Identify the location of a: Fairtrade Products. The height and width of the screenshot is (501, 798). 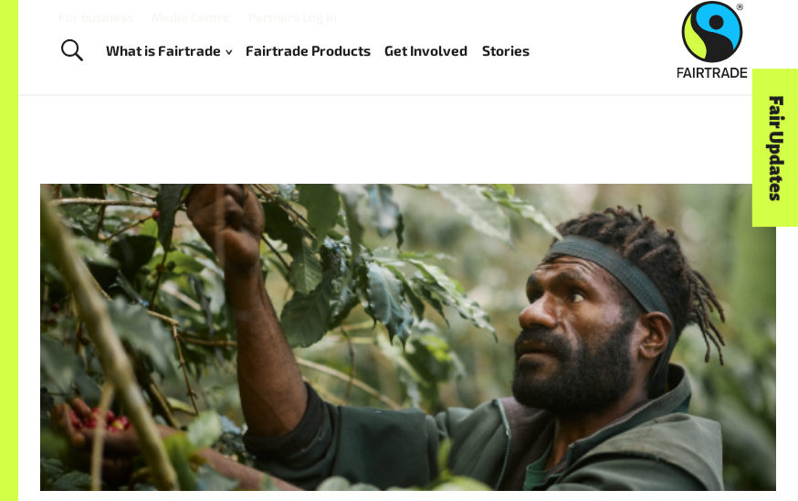
(308, 51).